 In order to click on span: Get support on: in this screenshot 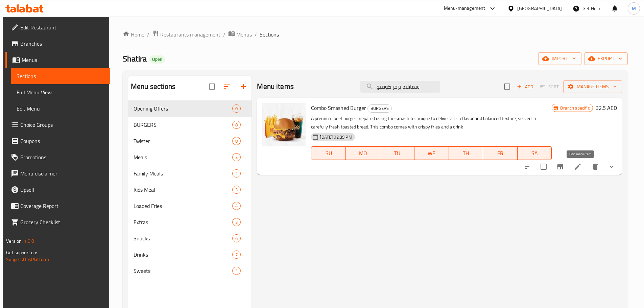, I will do `click(21, 252)`.